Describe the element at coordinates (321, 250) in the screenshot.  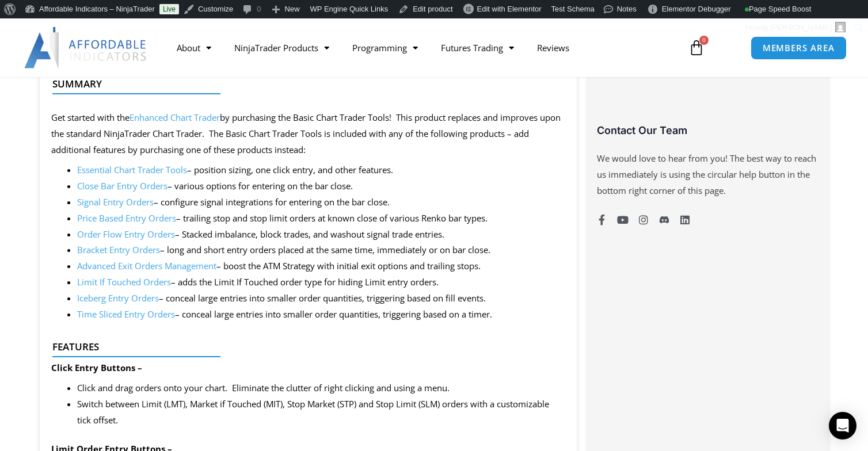
I see `li: – long and short entry orders placed at the same time, immediately or on bar close.` at that location.